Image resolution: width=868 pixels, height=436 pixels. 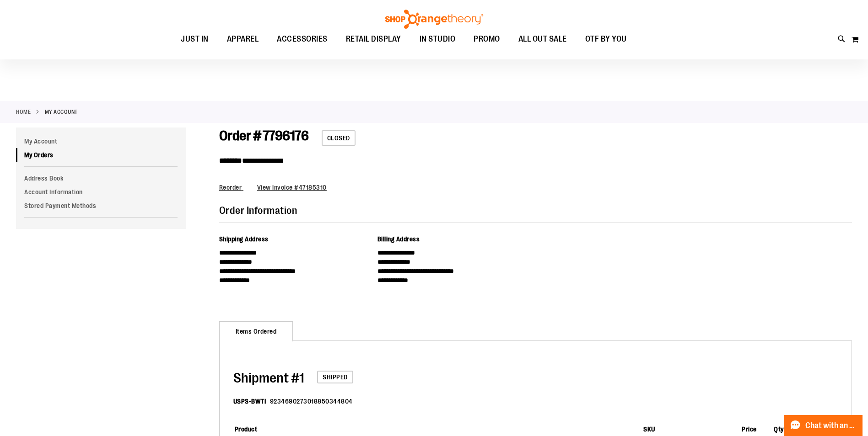 I want to click on span: 1, so click(x=269, y=378).